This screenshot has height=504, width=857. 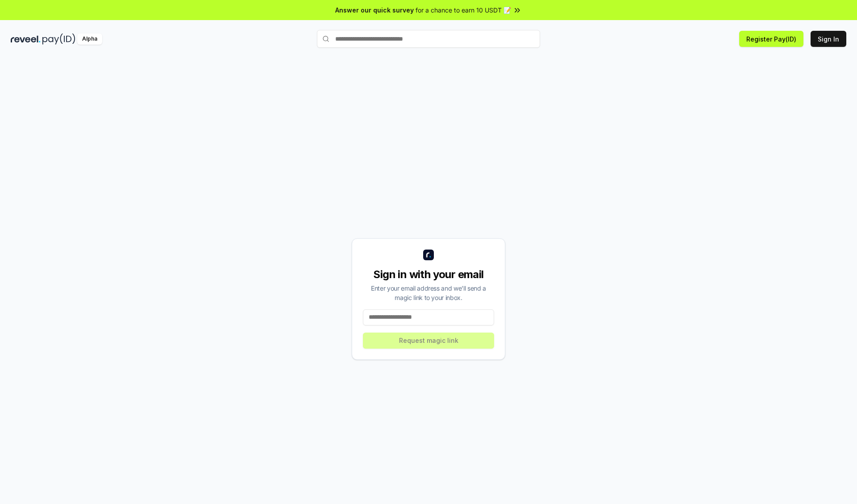 I want to click on img: logo_small, so click(x=429, y=255).